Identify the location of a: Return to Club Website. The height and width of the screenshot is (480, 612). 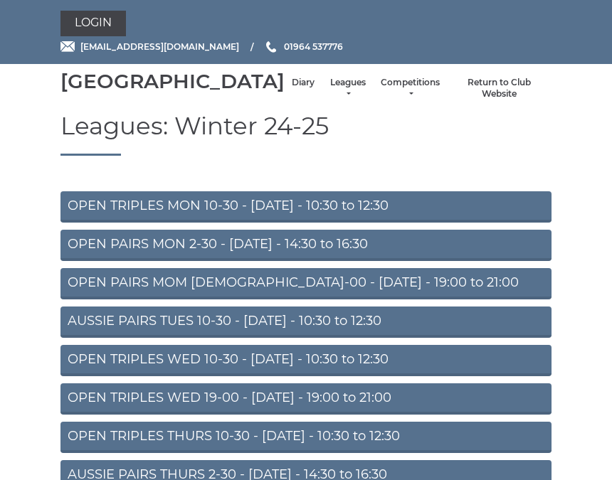
(498, 88).